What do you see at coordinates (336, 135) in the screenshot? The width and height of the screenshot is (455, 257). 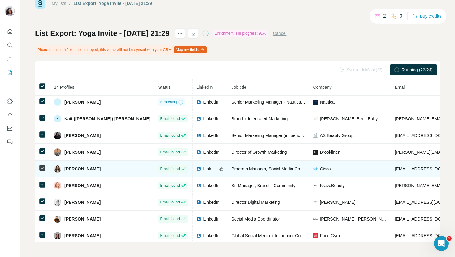 I see `span: AS Beauty Group` at bounding box center [336, 135].